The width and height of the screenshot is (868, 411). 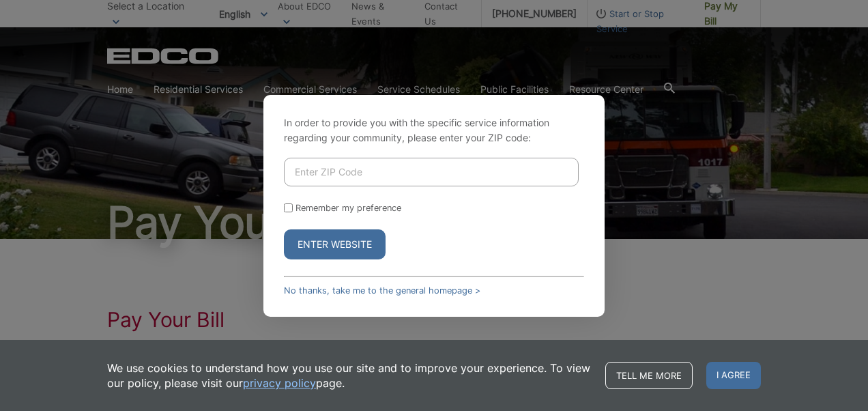 I want to click on input: Enter ZIP Code, so click(x=432, y=172).